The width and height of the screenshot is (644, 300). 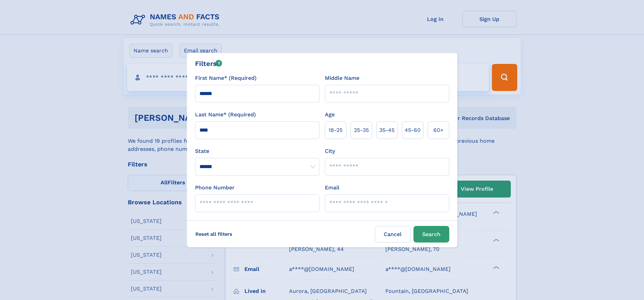 I want to click on span: 18‑25, so click(x=335, y=130).